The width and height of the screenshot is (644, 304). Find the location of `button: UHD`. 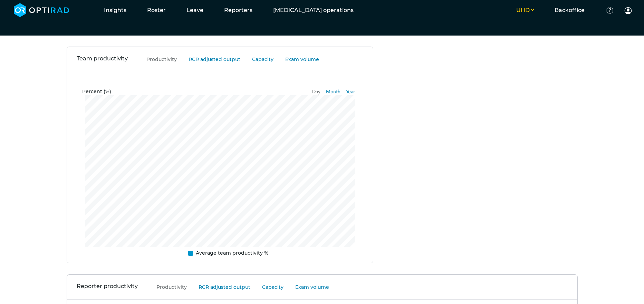

button: UHD is located at coordinates (525, 10).